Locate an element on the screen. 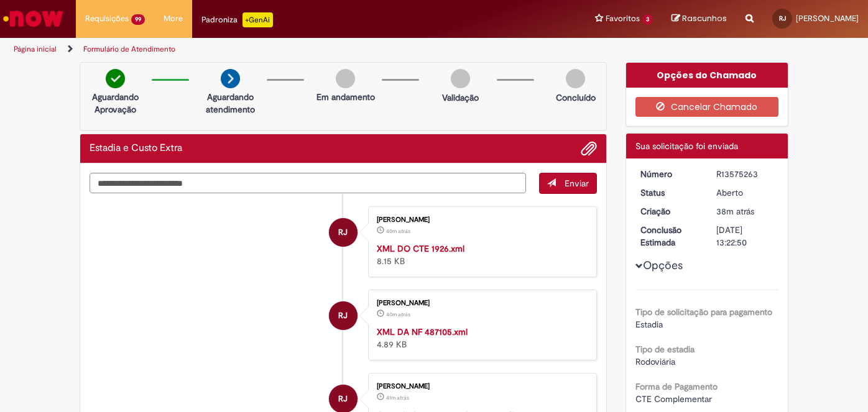  b: Tipo de estadia is located at coordinates (664, 350).